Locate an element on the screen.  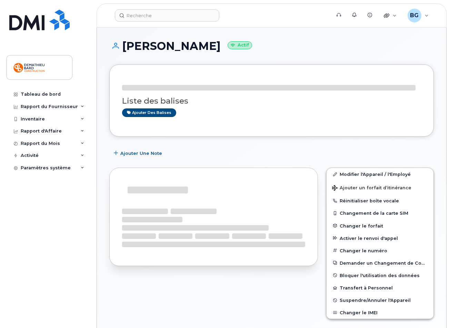
h3: Liste des balises is located at coordinates (271, 101).